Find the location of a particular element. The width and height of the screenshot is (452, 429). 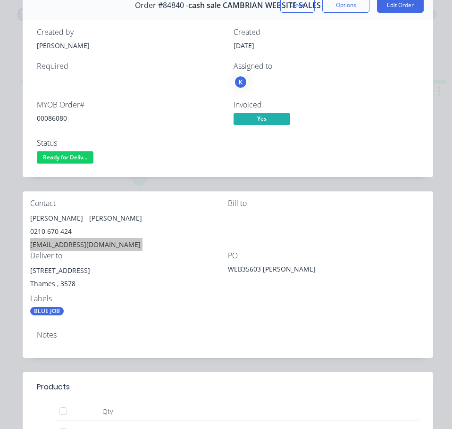

span: Yes is located at coordinates (262, 119).